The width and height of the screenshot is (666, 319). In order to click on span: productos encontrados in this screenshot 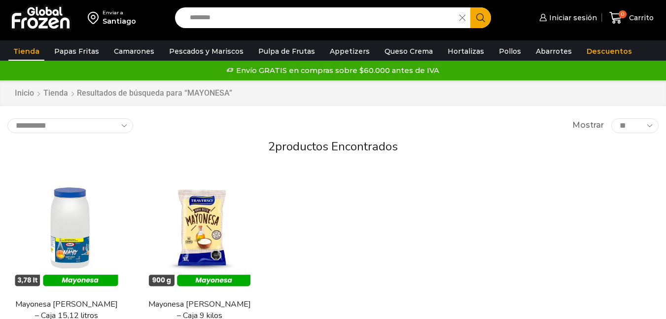, I will do `click(336, 146)`.